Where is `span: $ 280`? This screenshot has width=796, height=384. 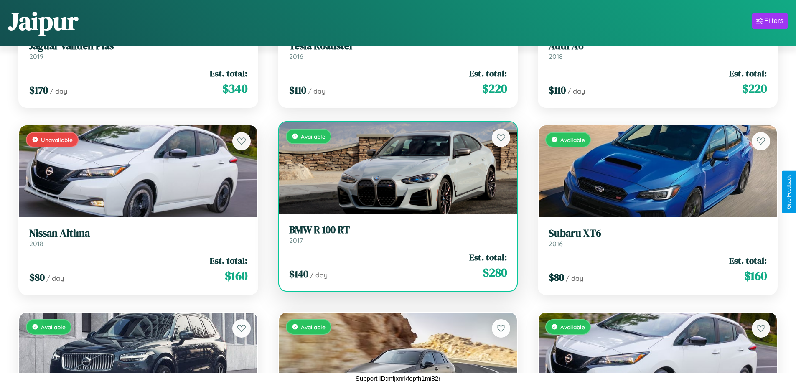 span: $ 280 is located at coordinates (495, 273).